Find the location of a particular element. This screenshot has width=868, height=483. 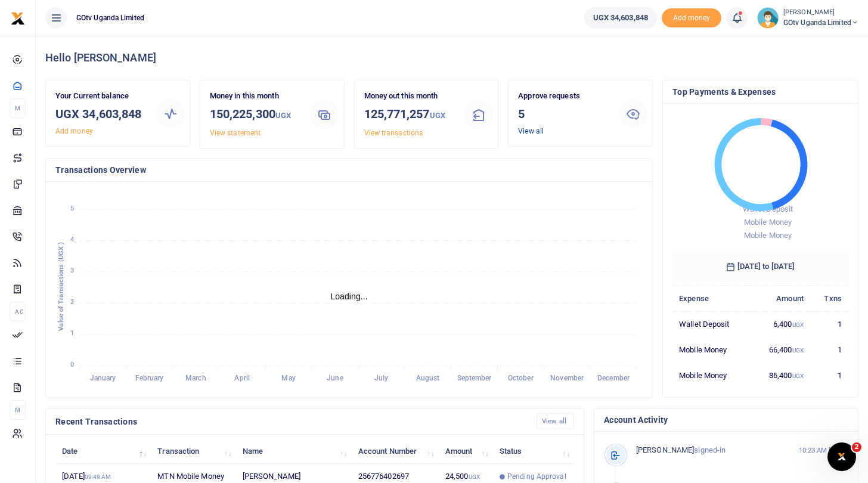

span: 2 is located at coordinates (856, 447).